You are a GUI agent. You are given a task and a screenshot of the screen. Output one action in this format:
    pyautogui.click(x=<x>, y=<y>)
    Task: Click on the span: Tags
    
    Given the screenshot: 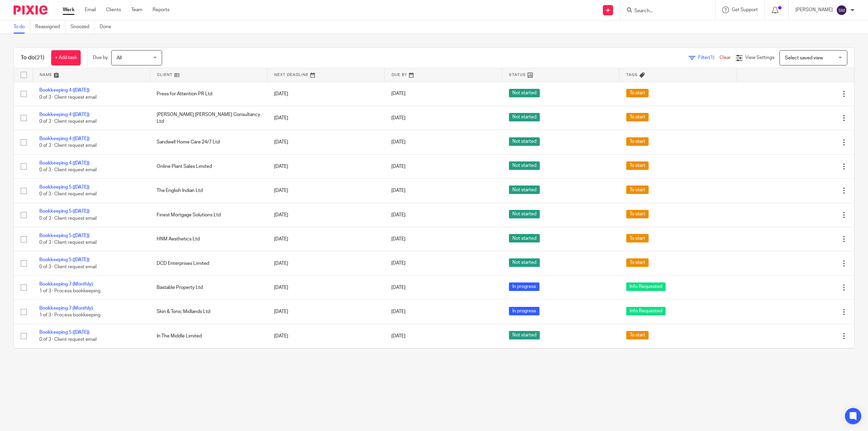 What is the action you would take?
    pyautogui.click(x=632, y=74)
    